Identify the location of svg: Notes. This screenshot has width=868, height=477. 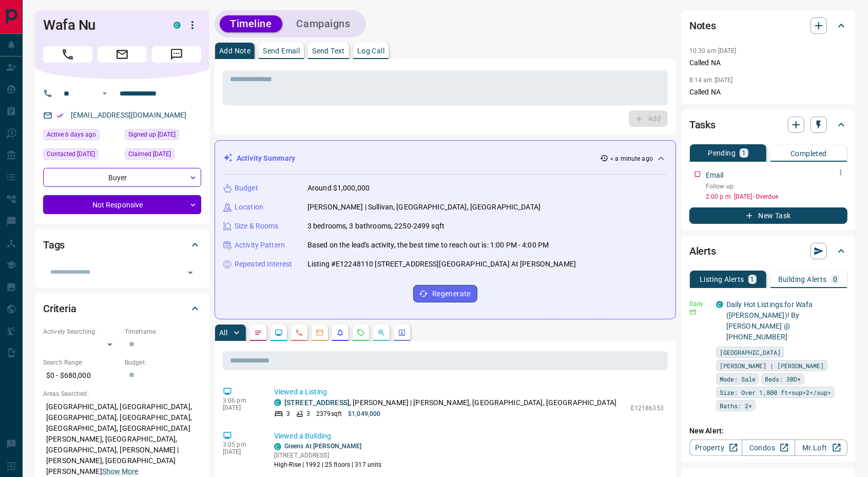
(258, 333).